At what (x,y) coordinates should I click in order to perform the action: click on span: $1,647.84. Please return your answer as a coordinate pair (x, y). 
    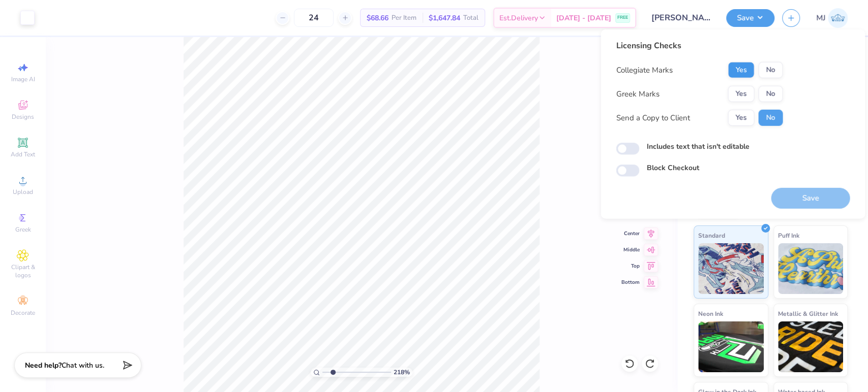
    Looking at the image, I should click on (445, 18).